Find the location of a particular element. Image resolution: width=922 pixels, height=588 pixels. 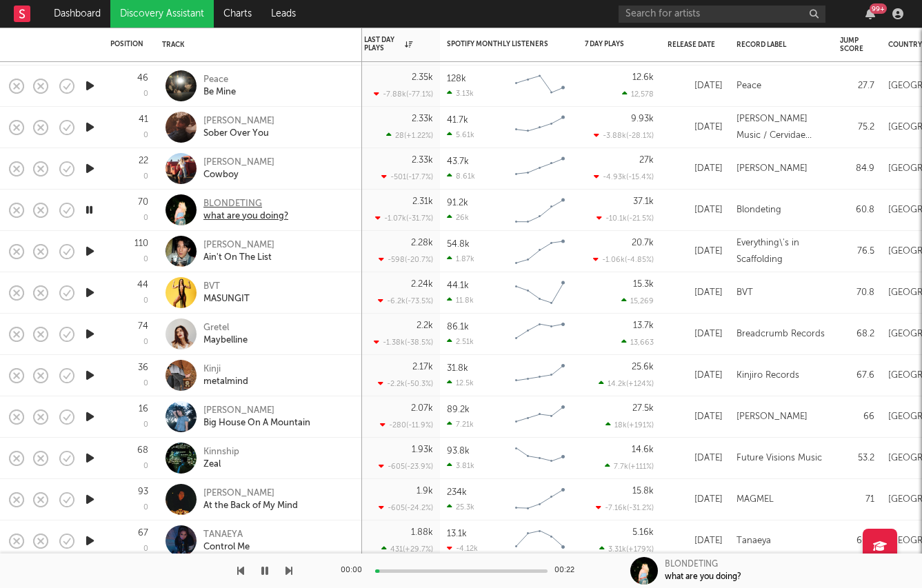

div: 54.8k is located at coordinates (458, 244).